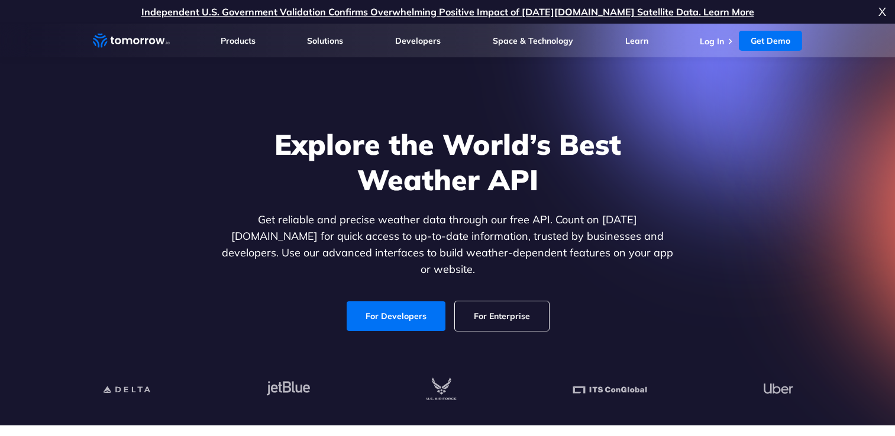 The width and height of the screenshot is (895, 436). What do you see at coordinates (770, 41) in the screenshot?
I see `a: Get Demo` at bounding box center [770, 41].